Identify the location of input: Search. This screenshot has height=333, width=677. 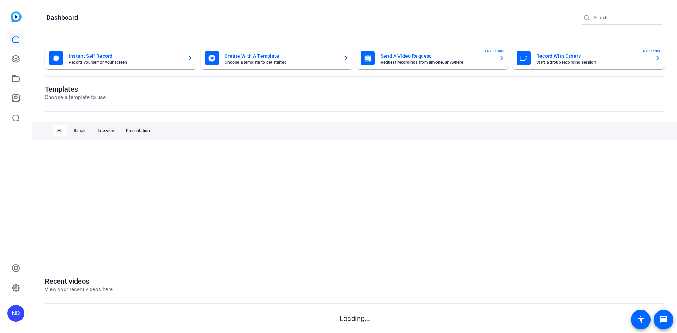
(626, 18).